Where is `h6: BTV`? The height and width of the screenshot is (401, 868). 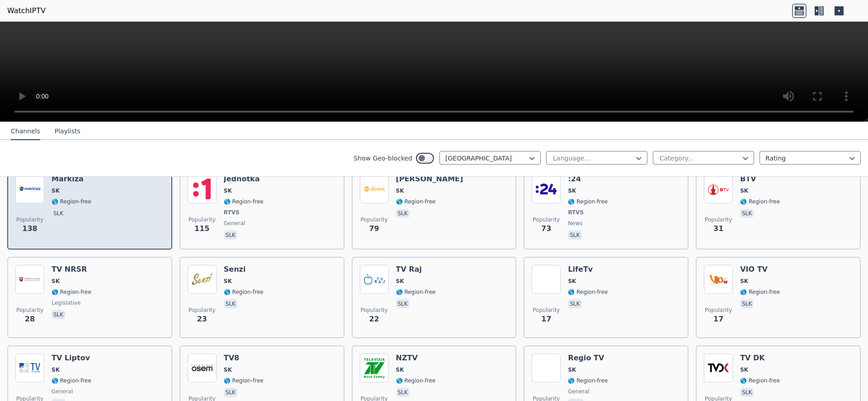
h6: BTV is located at coordinates (760, 179).